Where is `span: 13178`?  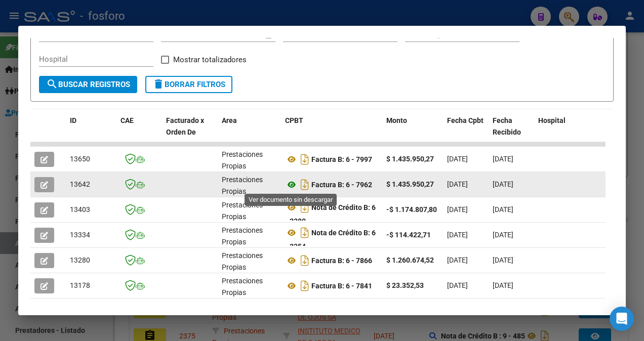 span: 13178 is located at coordinates (80, 285).